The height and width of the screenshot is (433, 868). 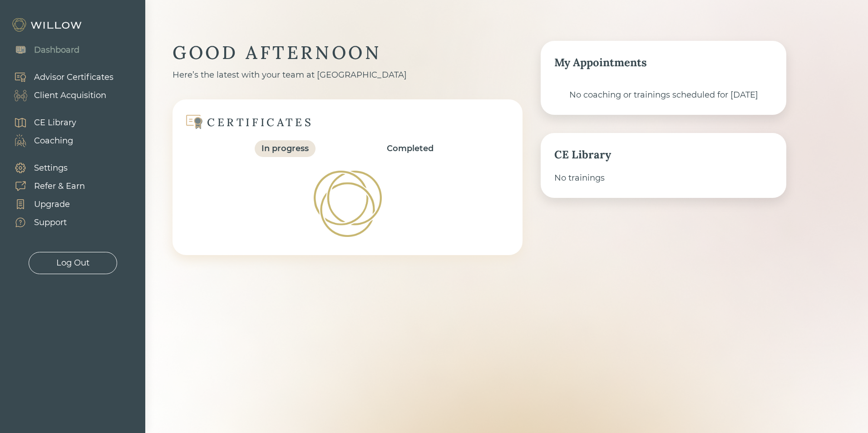 I want to click on img: Willow, so click(x=48, y=25).